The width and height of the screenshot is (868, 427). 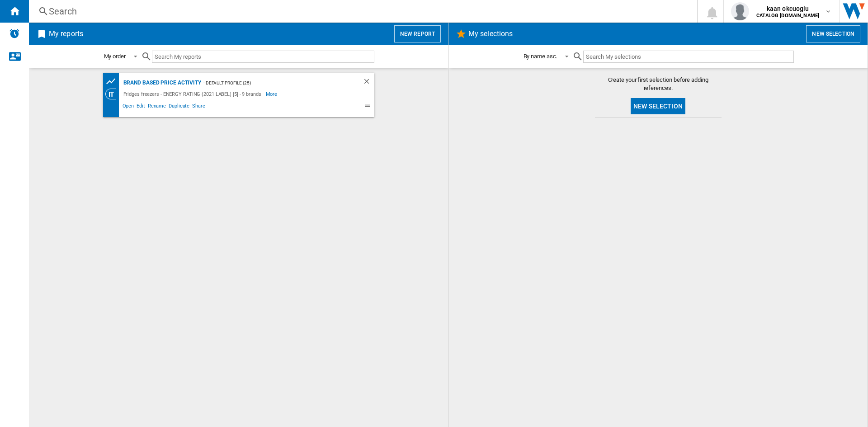 I want to click on input: Search My selections, so click(x=688, y=56).